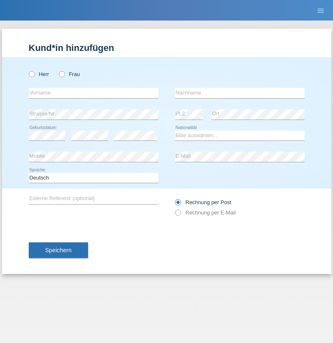 This screenshot has height=343, width=333. What do you see at coordinates (31, 74) in the screenshot?
I see `input: Herr` at bounding box center [31, 74].